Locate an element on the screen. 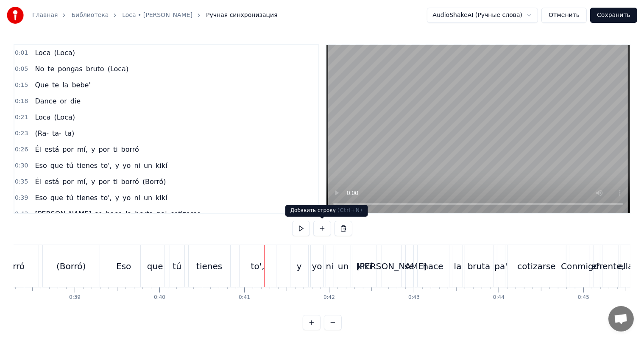 The image size is (644, 340). div: (Borró) is located at coordinates (71, 266).